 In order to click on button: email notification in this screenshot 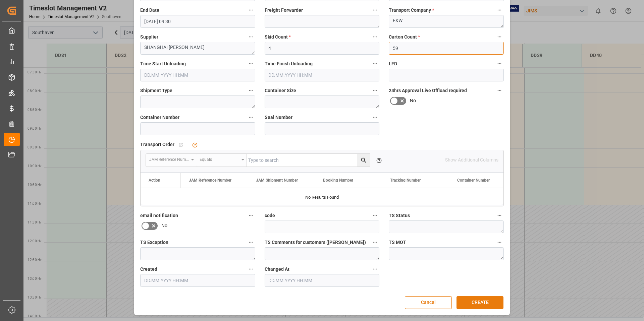, I will do `click(251, 216)`.